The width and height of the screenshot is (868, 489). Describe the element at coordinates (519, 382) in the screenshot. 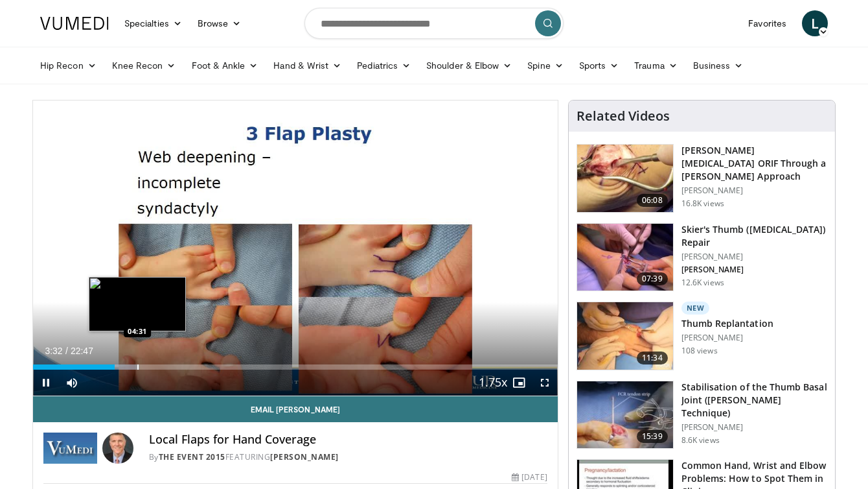

I see `button: Enable picture-in-picture mode` at that location.